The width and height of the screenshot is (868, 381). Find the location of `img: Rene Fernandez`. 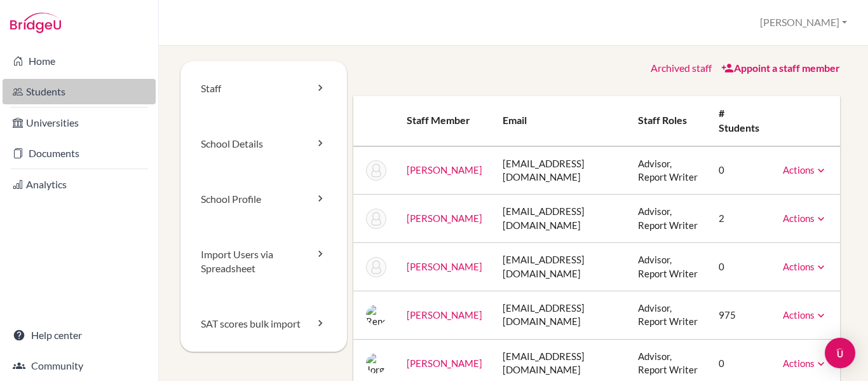

img: Rene Fernandez is located at coordinates (376, 315).